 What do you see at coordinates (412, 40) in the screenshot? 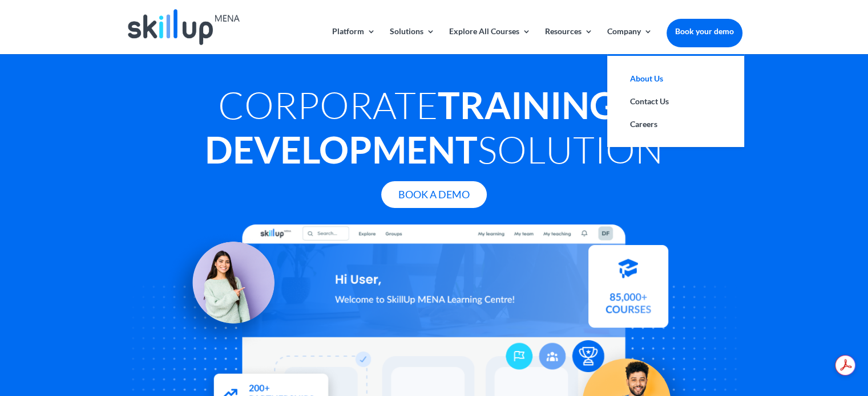
I see `a: Solutions` at bounding box center [412, 40].